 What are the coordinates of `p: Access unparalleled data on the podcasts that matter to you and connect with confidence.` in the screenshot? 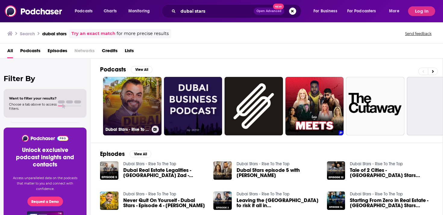 It's located at (45, 184).